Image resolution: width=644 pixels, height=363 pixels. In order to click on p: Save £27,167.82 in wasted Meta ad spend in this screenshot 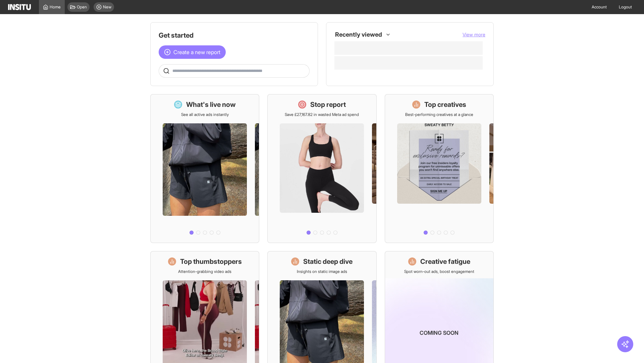, I will do `click(322, 115)`.